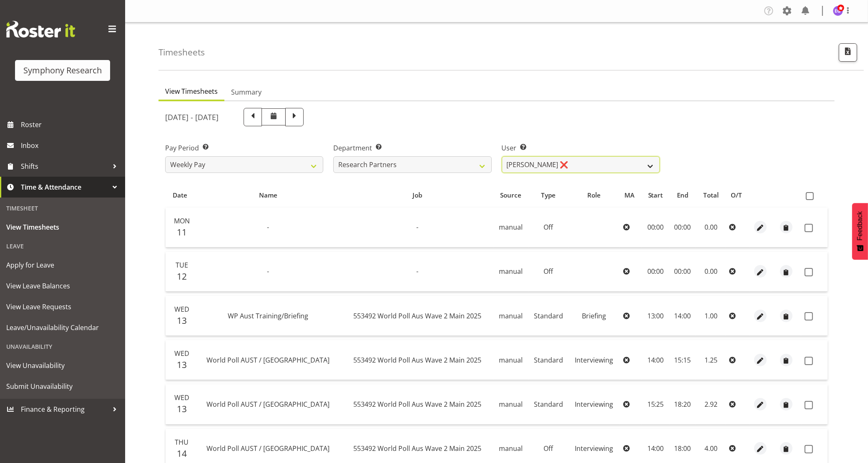  I want to click on a: Submit Unavailability, so click(63, 387).